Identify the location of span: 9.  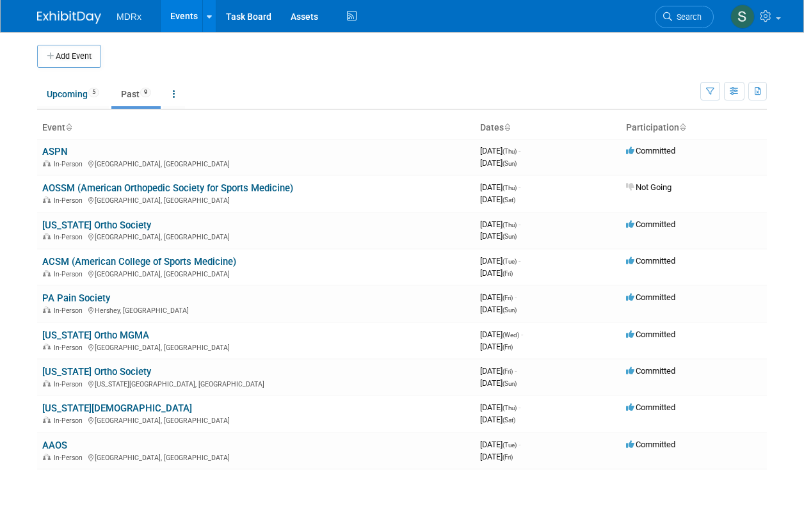
(145, 92).